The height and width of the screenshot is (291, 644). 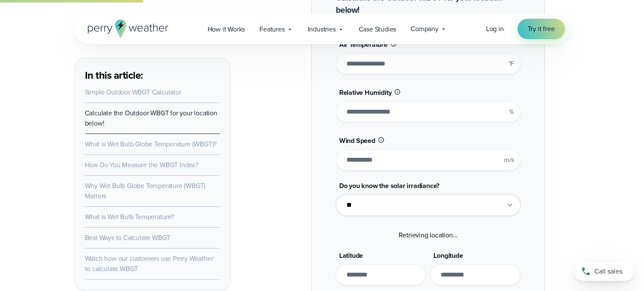 What do you see at coordinates (604, 271) in the screenshot?
I see `a: Call sales` at bounding box center [604, 271].